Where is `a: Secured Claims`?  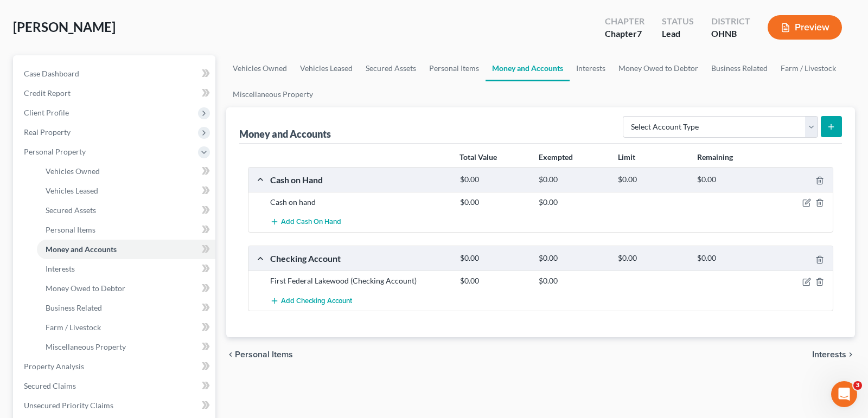
a: Secured Claims is located at coordinates (115, 386).